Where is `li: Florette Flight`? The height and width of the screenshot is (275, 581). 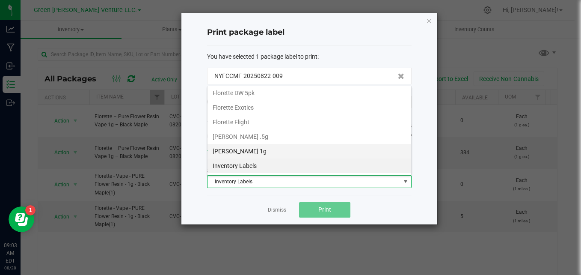
li: Florette Flight is located at coordinates (309, 122).